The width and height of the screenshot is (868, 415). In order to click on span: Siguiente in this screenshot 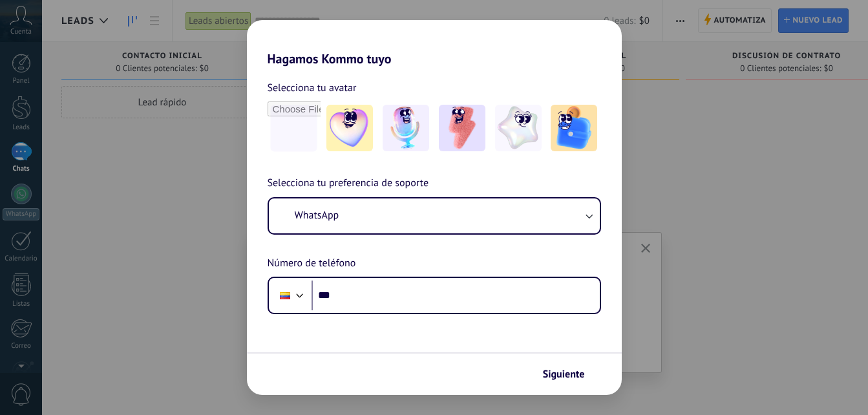, I will do `click(564, 374)`.